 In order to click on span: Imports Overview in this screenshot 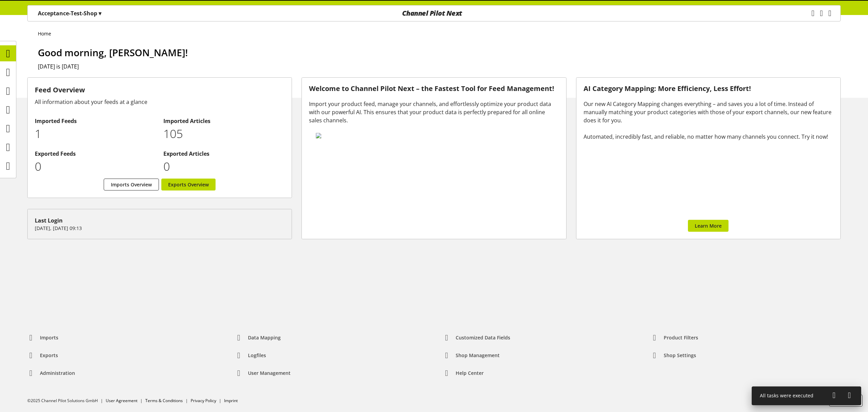, I will do `click(132, 184)`.